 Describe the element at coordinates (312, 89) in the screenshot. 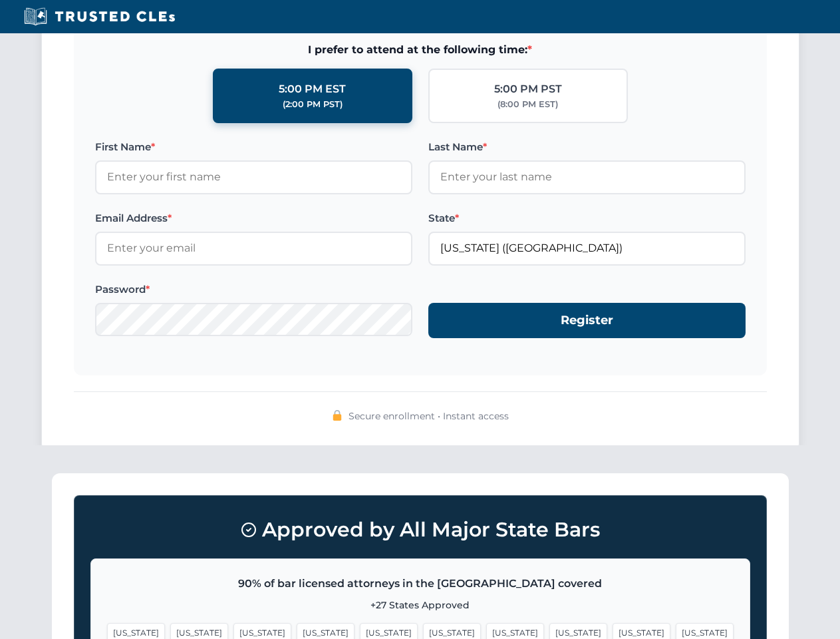

I see `div: 5:00 PM EST` at that location.